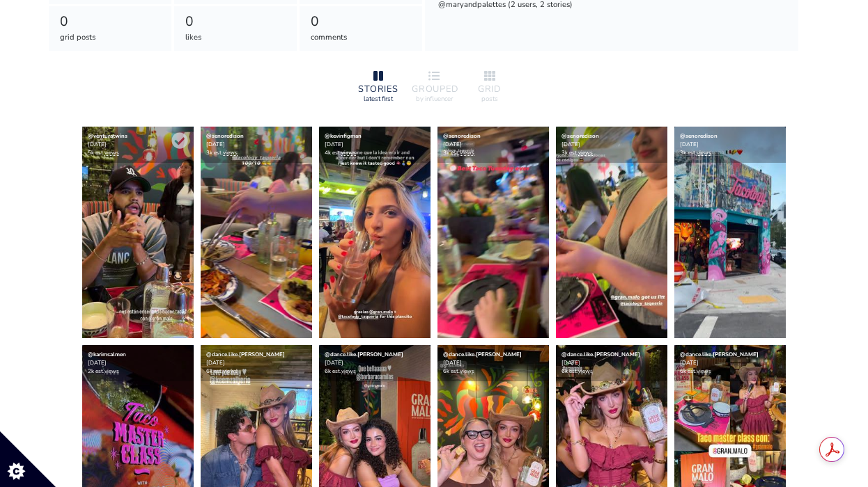 The image size is (868, 487). What do you see at coordinates (378, 99) in the screenshot?
I see `div: latest first` at bounding box center [378, 99].